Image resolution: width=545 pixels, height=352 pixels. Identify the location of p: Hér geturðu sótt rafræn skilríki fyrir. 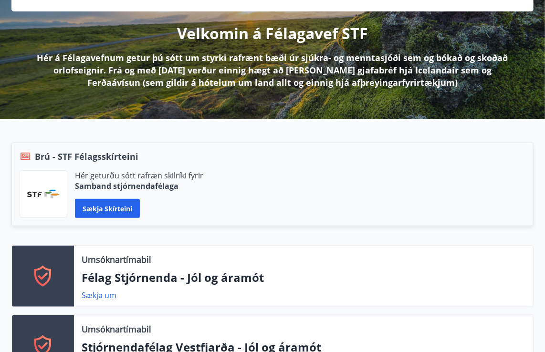
(139, 176).